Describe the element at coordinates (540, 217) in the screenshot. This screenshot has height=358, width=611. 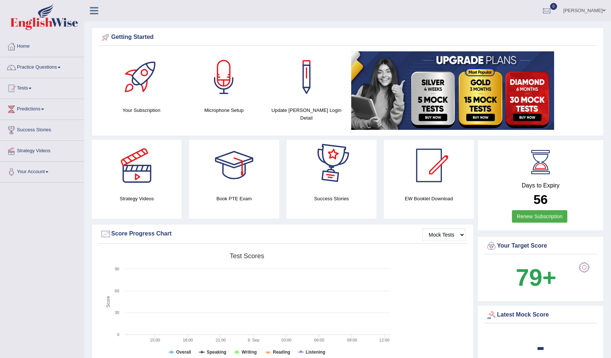
I see `a: Renew Subscription` at that location.